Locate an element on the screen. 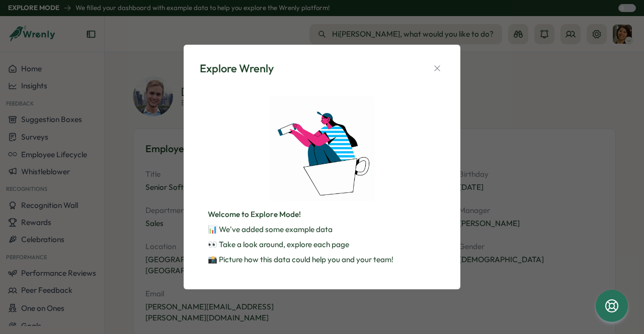 This screenshot has height=334, width=644. img: Explore Wrenly is located at coordinates (322, 149).